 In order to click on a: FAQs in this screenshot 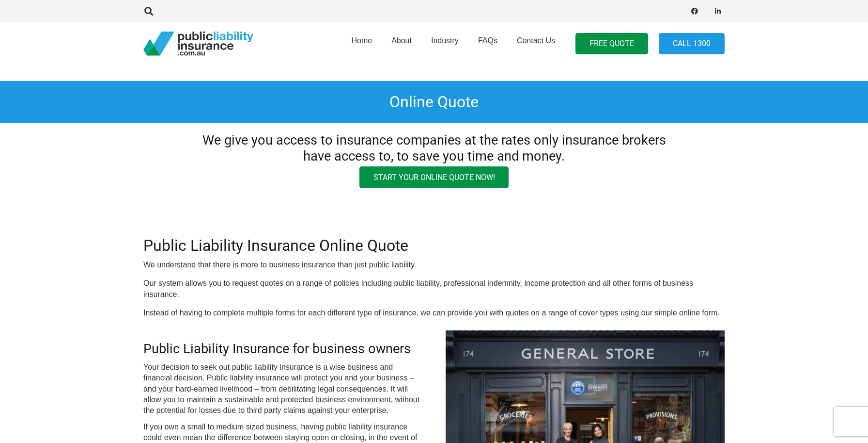, I will do `click(488, 43)`.